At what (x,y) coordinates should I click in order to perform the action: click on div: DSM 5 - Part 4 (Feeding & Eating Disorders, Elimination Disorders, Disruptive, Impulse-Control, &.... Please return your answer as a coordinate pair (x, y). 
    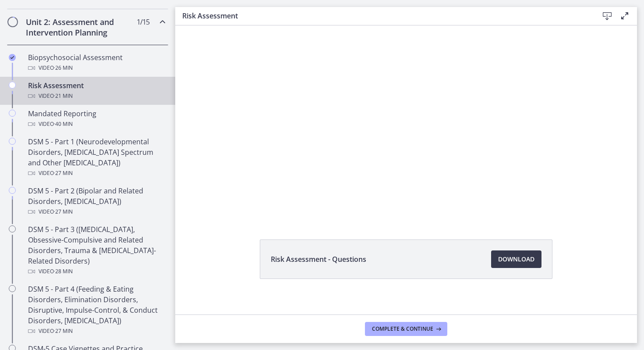
    Looking at the image, I should click on (96, 310).